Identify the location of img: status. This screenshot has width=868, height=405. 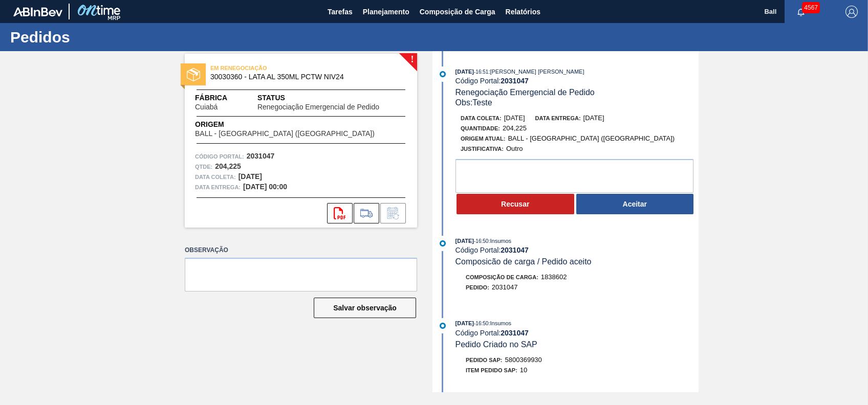
(193, 75).